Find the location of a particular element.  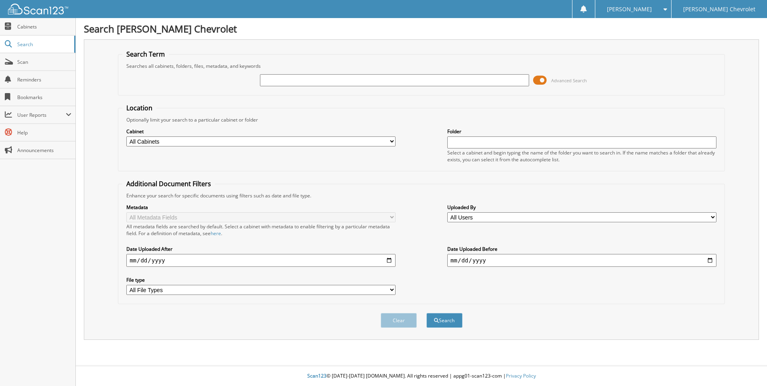

div: Searches all cabinets, folders, files, metadata, and keywords is located at coordinates (421, 66).